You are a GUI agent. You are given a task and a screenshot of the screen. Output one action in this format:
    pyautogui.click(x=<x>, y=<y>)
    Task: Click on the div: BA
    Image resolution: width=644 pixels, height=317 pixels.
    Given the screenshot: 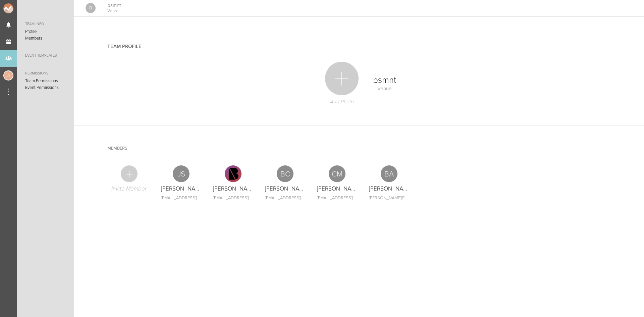 What is the action you would take?
    pyautogui.click(x=389, y=174)
    